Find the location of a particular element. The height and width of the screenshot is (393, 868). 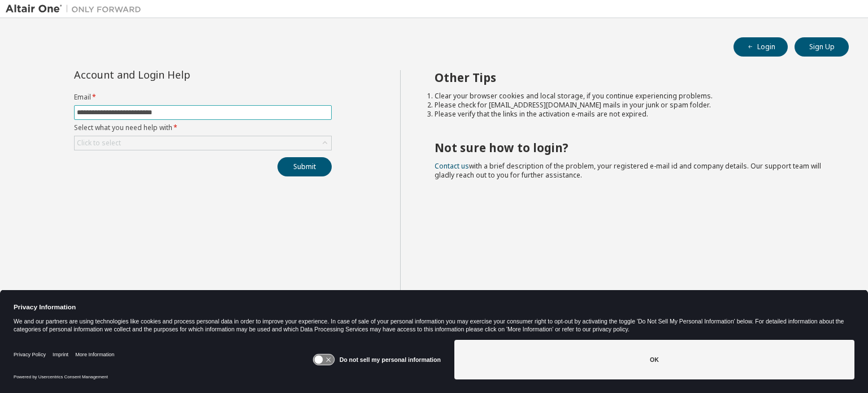

h2: Other Tips is located at coordinates (632, 78).